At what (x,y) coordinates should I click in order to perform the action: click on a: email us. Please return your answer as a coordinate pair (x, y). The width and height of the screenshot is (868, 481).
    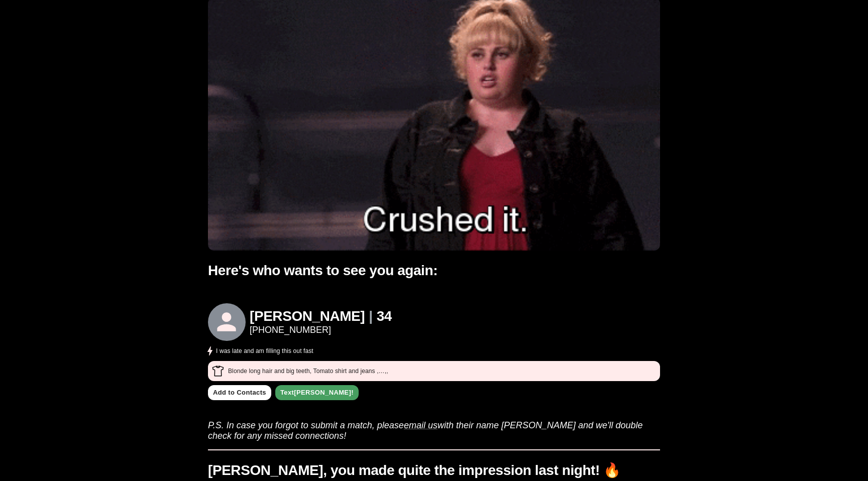
    Looking at the image, I should click on (421, 425).